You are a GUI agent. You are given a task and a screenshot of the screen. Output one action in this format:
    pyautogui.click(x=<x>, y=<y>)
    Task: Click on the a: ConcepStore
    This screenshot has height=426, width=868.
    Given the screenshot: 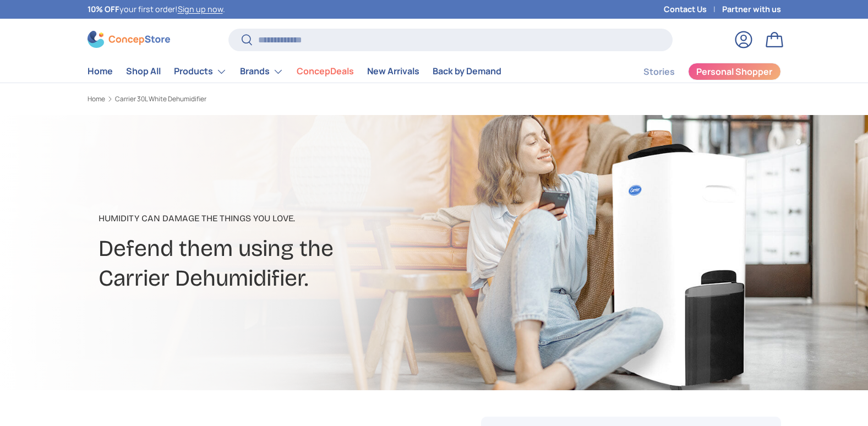 What is the action you would take?
    pyautogui.click(x=129, y=39)
    